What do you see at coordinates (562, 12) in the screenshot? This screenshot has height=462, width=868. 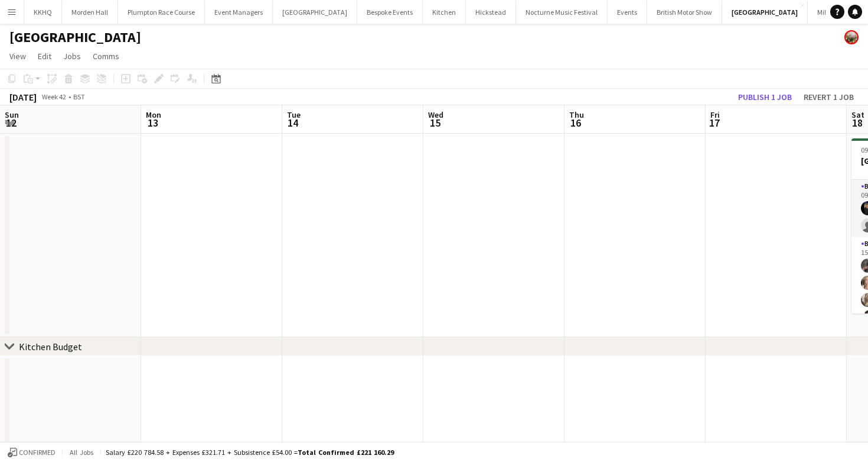 I see `button: Nocturne Music Festival` at bounding box center [562, 12].